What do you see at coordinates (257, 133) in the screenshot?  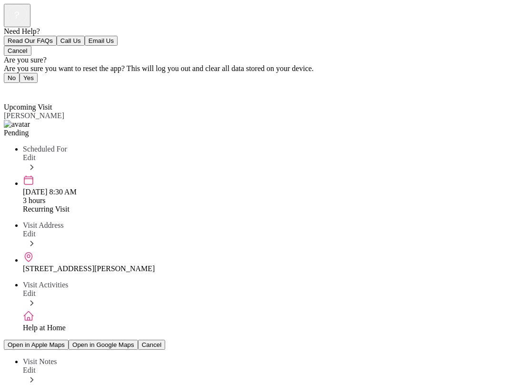 I see `div: Pending` at bounding box center [257, 133].